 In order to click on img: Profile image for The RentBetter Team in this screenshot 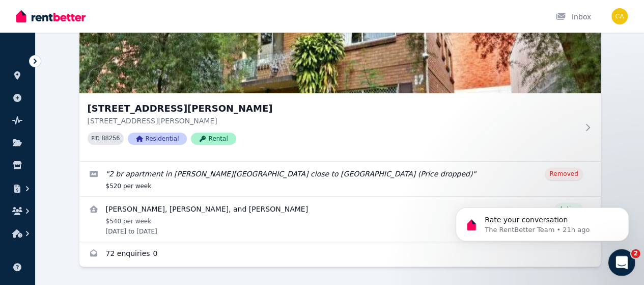, I will do `click(31, 39)`.